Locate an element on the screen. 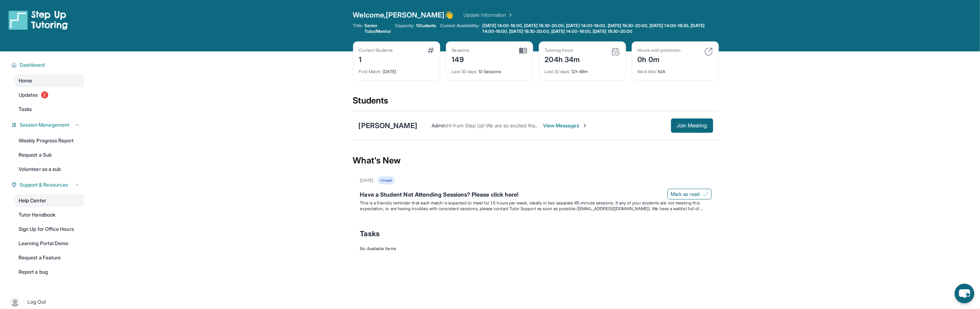 This screenshot has height=309, width=980. button: Session Management is located at coordinates (48, 125).